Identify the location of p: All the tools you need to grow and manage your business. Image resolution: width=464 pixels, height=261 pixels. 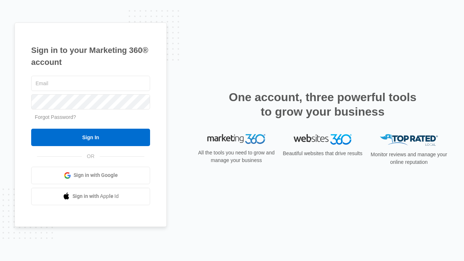
(236, 157).